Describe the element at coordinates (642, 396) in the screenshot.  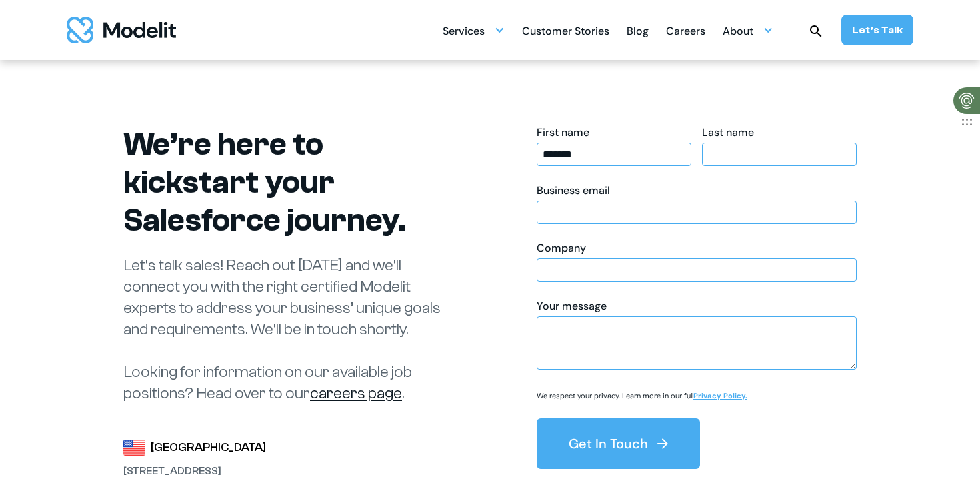
I see `p: We respect your privacy. Learn more in our full` at that location.